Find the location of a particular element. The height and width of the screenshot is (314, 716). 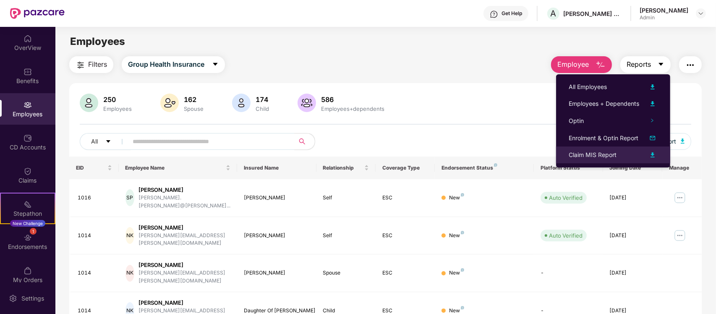

div: Admin is located at coordinates (664, 18).